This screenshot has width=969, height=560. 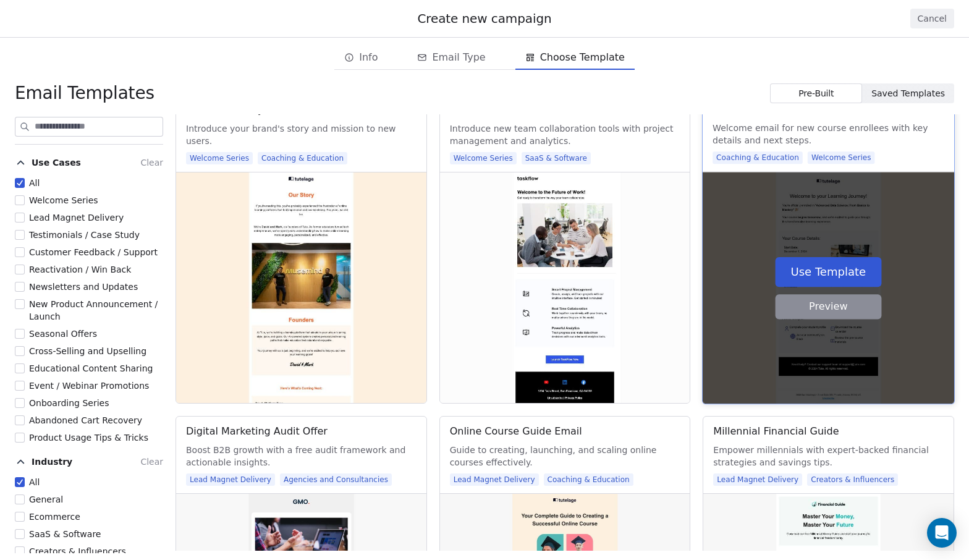 What do you see at coordinates (89, 385) in the screenshot?
I see `span: Event / Webinar Promotions` at bounding box center [89, 385].